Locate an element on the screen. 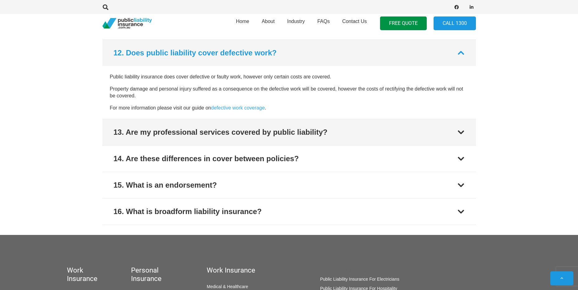 The height and width of the screenshot is (290, 578). a: About is located at coordinates (268, 23).